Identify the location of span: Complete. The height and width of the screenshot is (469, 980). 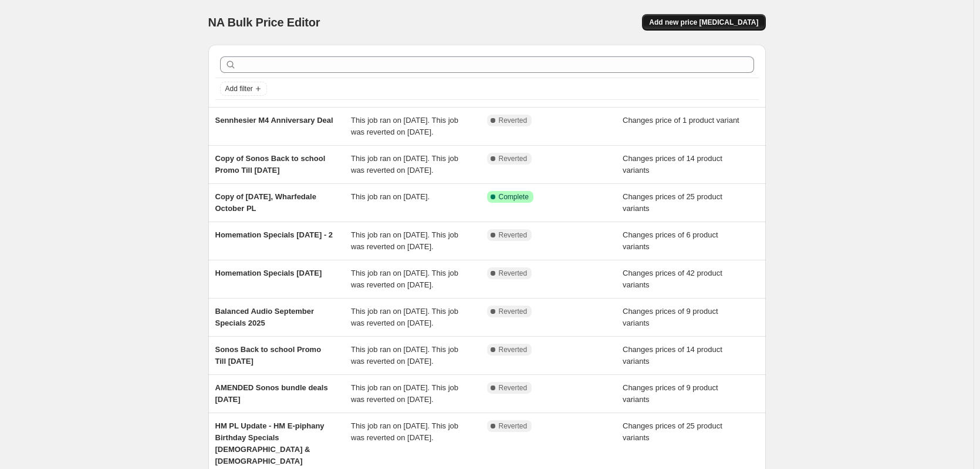
(513, 197).